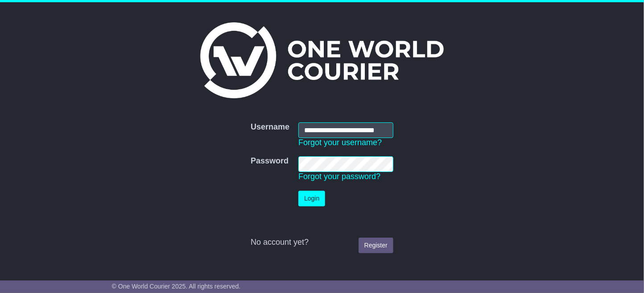 This screenshot has height=293, width=644. What do you see at coordinates (376, 245) in the screenshot?
I see `a: Register` at bounding box center [376, 245].